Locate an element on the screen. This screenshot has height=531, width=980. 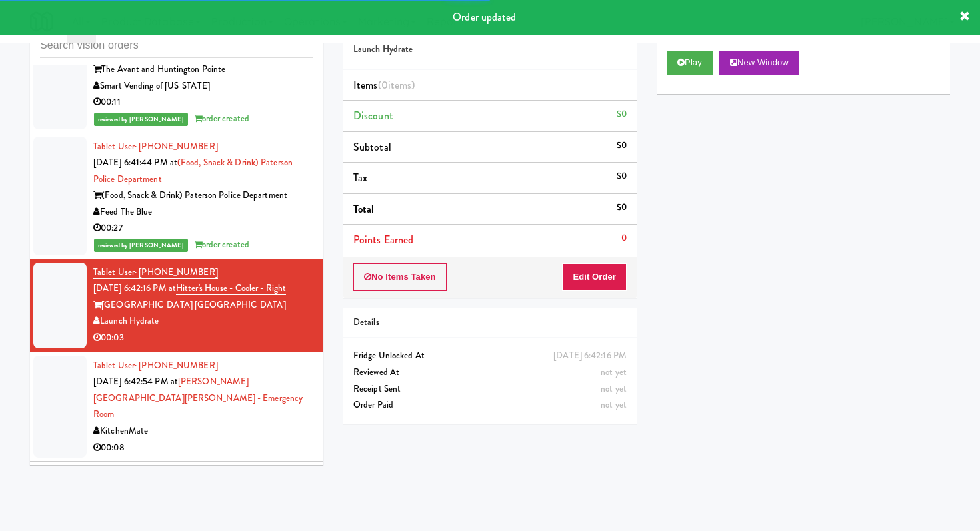
h5: Launch Hydrate is located at coordinates (490, 49).